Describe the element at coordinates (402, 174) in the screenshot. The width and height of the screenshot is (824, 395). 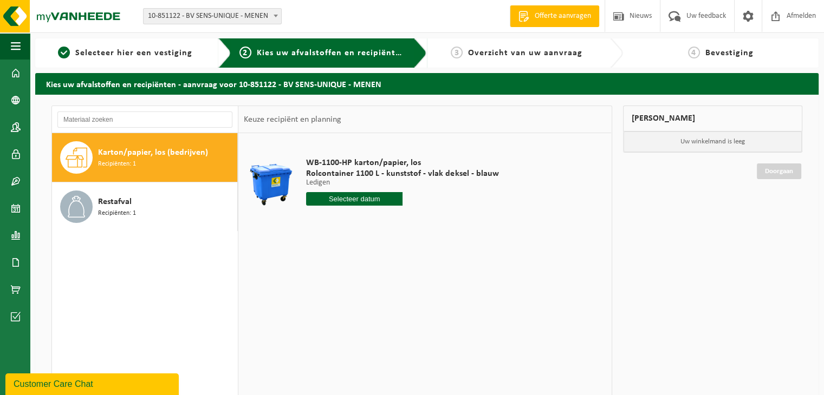
I see `span: Rolcontainer 1100 L - kunststof - vlak deksel - blauw` at that location.